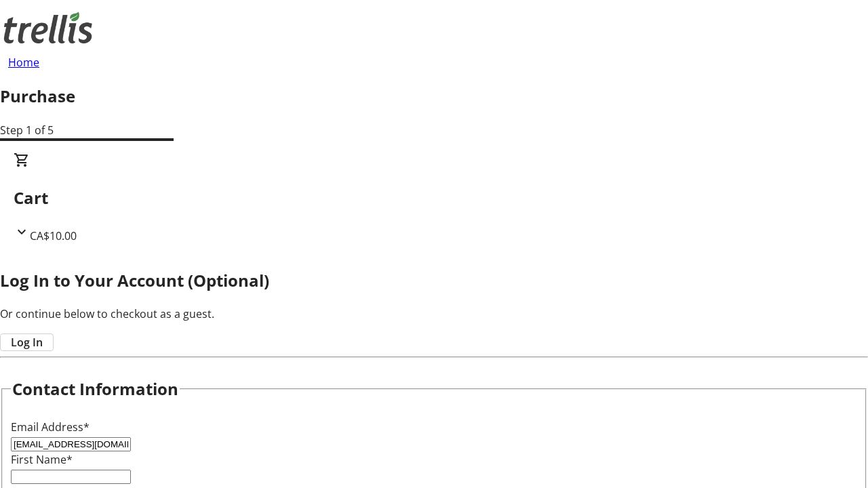 Image resolution: width=868 pixels, height=488 pixels. I want to click on h2: Cart, so click(434, 198).